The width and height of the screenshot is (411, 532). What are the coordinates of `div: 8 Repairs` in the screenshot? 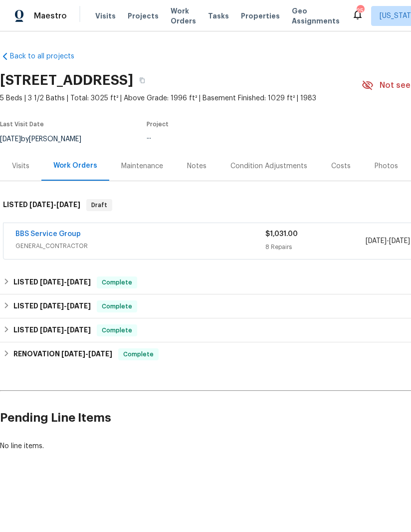 It's located at (315, 247).